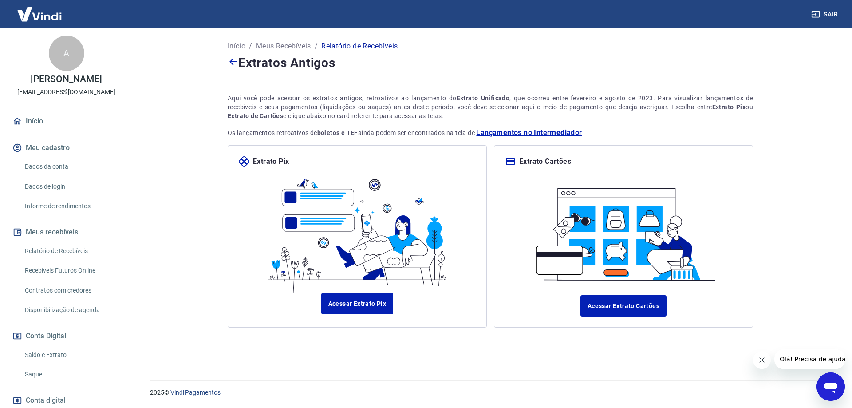 Image resolution: width=852 pixels, height=408 pixels. What do you see at coordinates (71, 310) in the screenshot?
I see `a: Disponibilização de agenda` at bounding box center [71, 310].